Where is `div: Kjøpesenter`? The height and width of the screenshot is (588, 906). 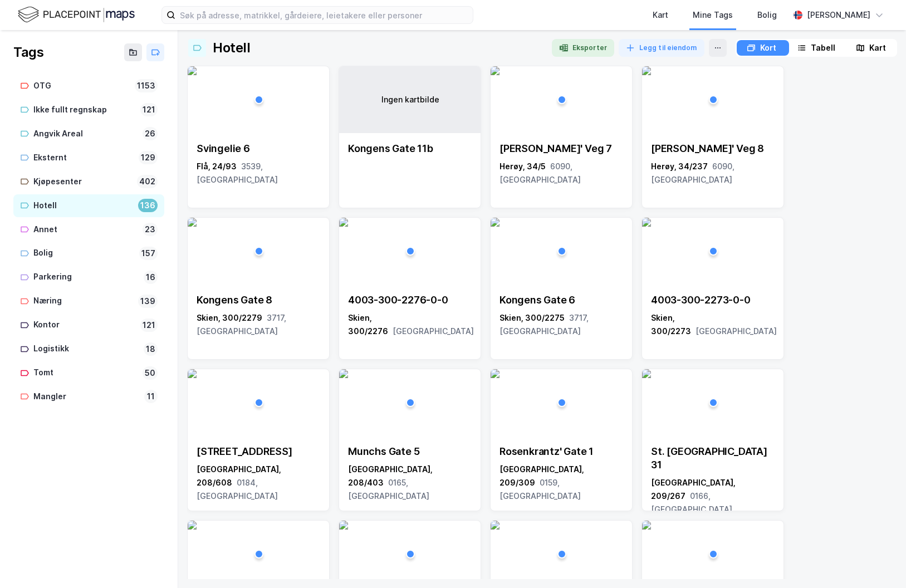 div: Kjøpesenter is located at coordinates (83, 181).